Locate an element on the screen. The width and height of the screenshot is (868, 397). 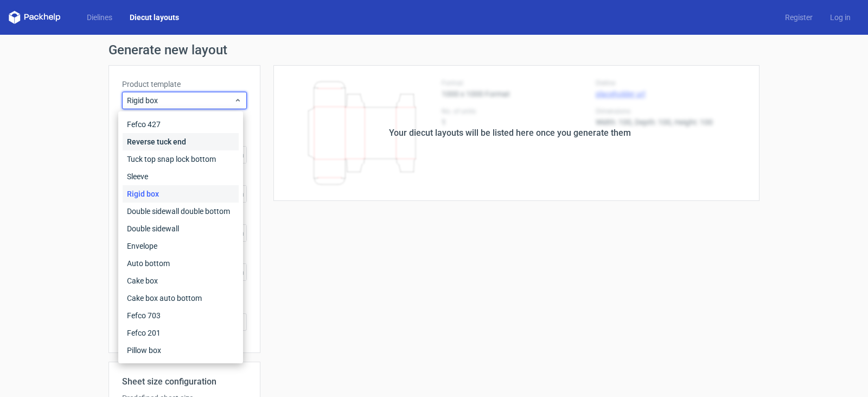
span: Rigid box is located at coordinates (180, 100).